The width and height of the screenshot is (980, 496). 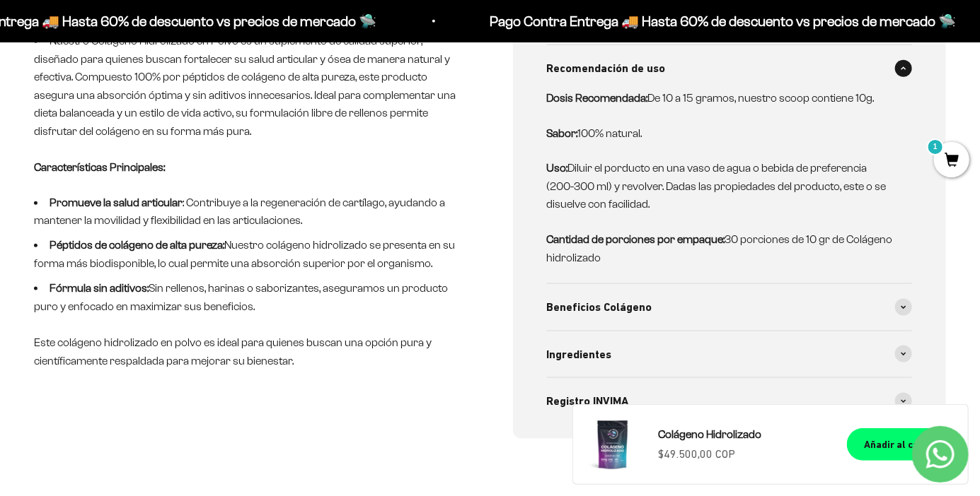 I want to click on button: Añadir al carrito, so click(x=902, y=444).